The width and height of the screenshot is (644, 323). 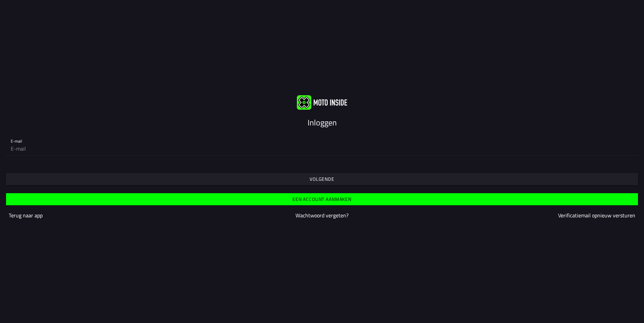 I want to click on a: Wachtwoord vergeten?, so click(x=322, y=216).